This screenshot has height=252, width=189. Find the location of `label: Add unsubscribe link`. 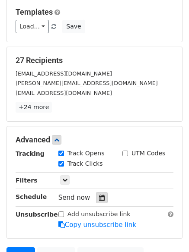

label: Add unsubscribe link is located at coordinates (99, 214).